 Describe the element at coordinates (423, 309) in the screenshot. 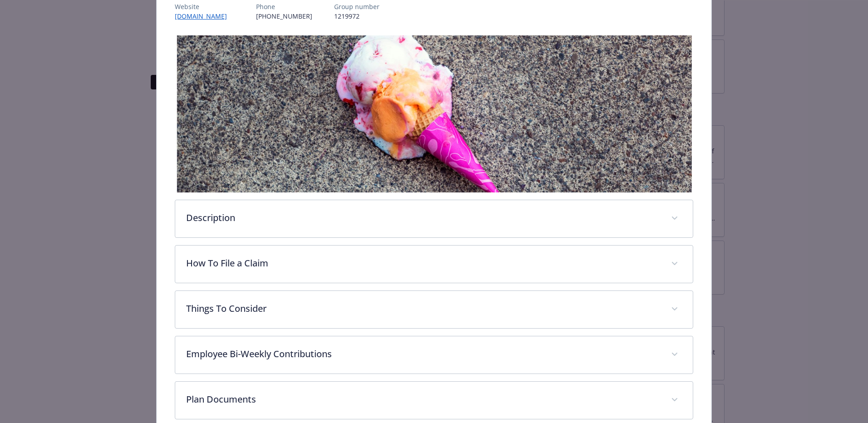

I see `p: Things To Consider` at that location.